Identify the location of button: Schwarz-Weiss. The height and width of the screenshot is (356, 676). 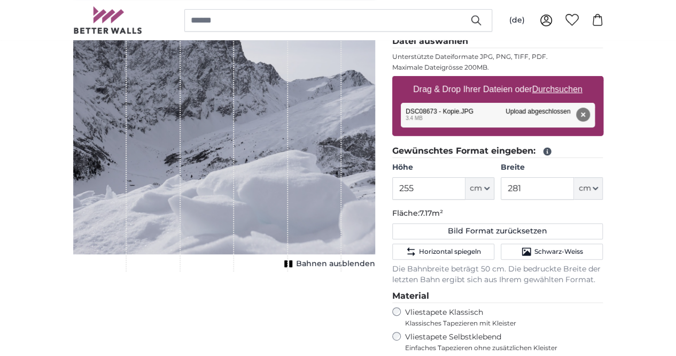
(552, 251).